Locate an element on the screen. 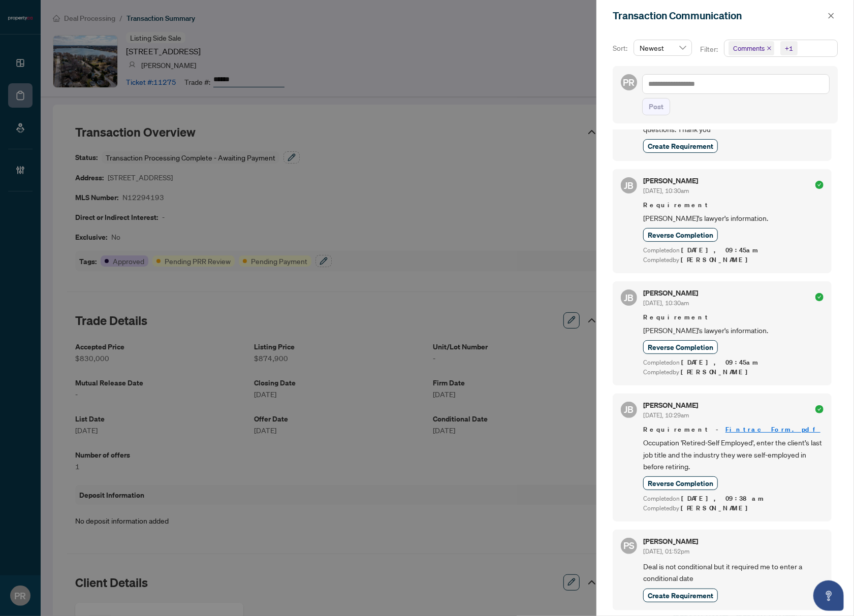 The height and width of the screenshot is (616, 854). div: Transaction Communication is located at coordinates (719, 16).